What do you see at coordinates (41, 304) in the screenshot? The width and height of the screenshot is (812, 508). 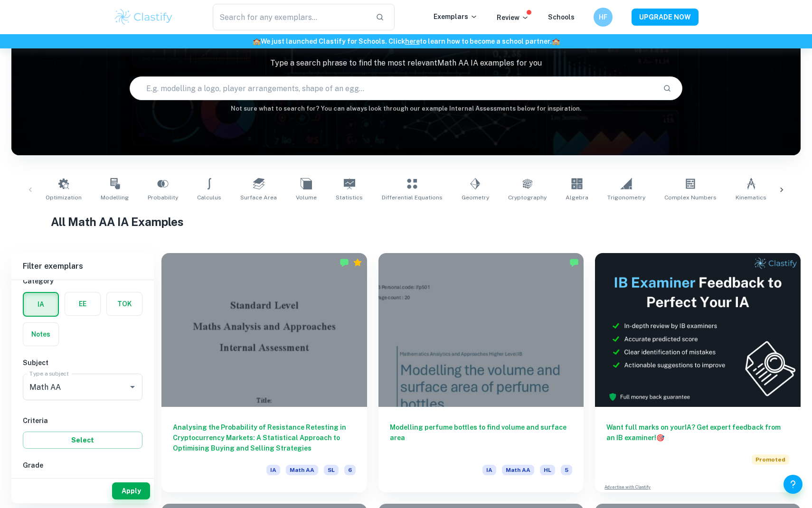 I see `button: IA` at bounding box center [41, 304].